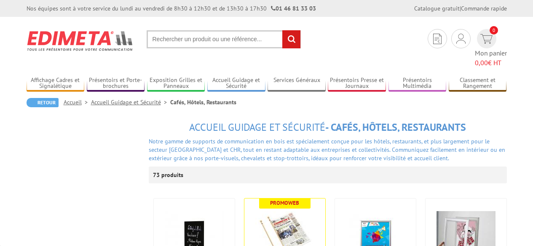 This screenshot has width=533, height=246. Describe the element at coordinates (484, 8) in the screenshot. I see `a: Commande rapide` at that location.